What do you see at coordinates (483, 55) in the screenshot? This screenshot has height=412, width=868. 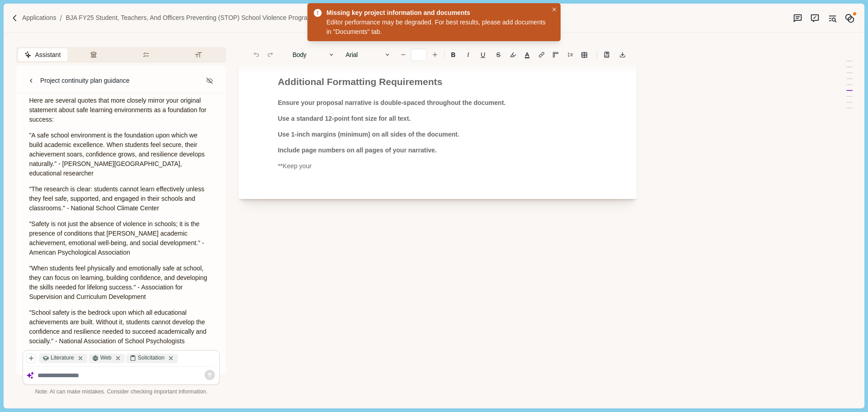 I see `u: U` at bounding box center [483, 55].